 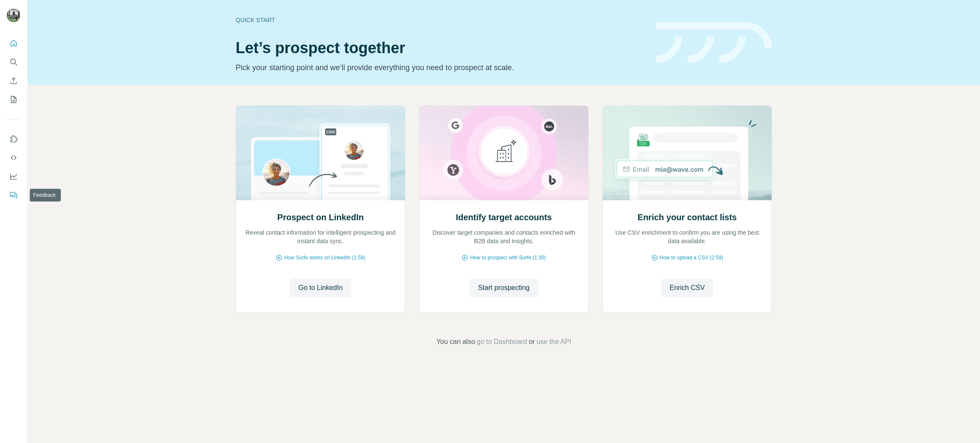 I want to click on button: Feedback, so click(x=14, y=195).